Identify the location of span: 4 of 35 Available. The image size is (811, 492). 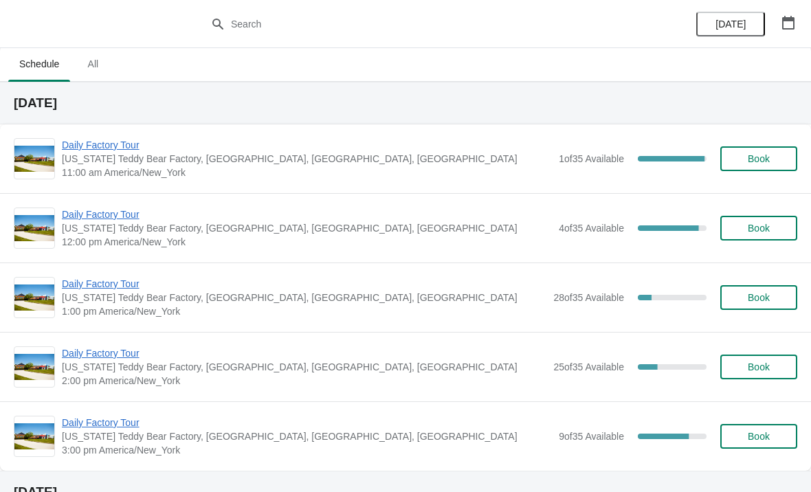
(591, 228).